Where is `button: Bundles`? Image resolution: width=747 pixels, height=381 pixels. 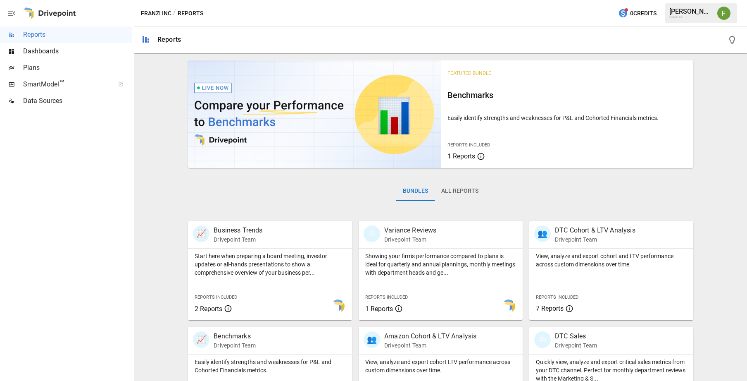
button: Bundles is located at coordinates (415, 191).